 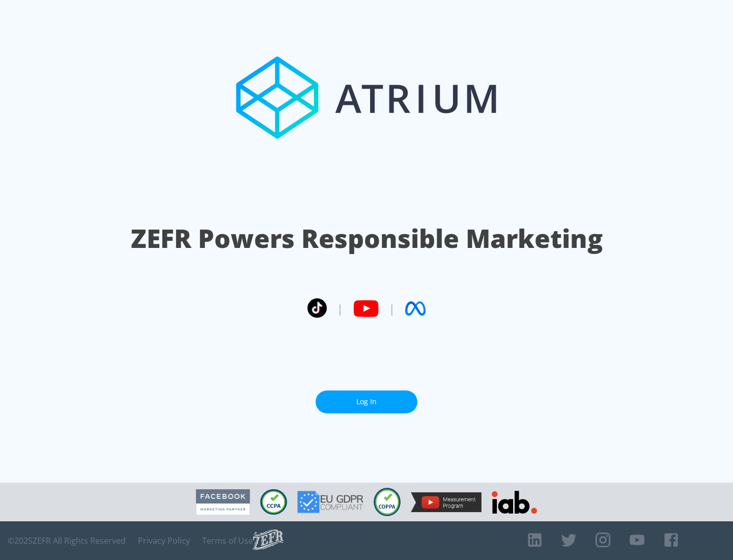 I want to click on img: Facebook Marketing Partner, so click(x=223, y=502).